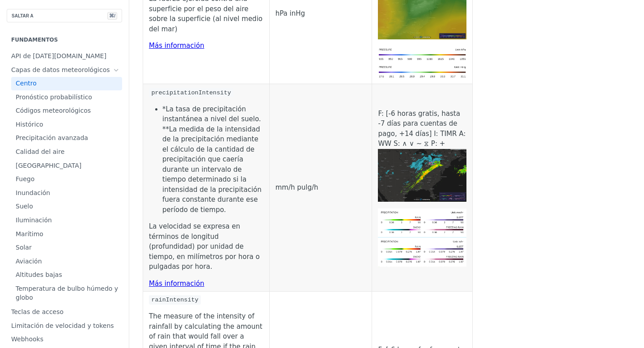  What do you see at coordinates (33, 193) in the screenshot?
I see `font: Inundación` at bounding box center [33, 193].